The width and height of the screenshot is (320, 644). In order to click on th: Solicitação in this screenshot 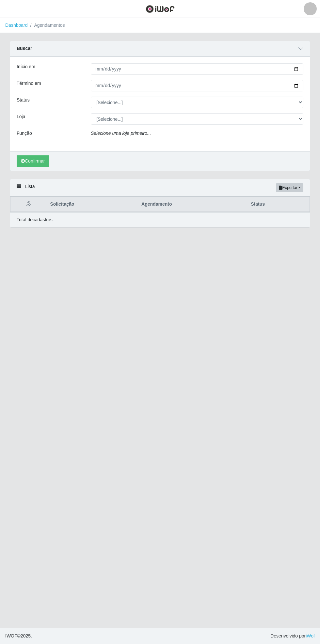, I will do `click(92, 204)`.